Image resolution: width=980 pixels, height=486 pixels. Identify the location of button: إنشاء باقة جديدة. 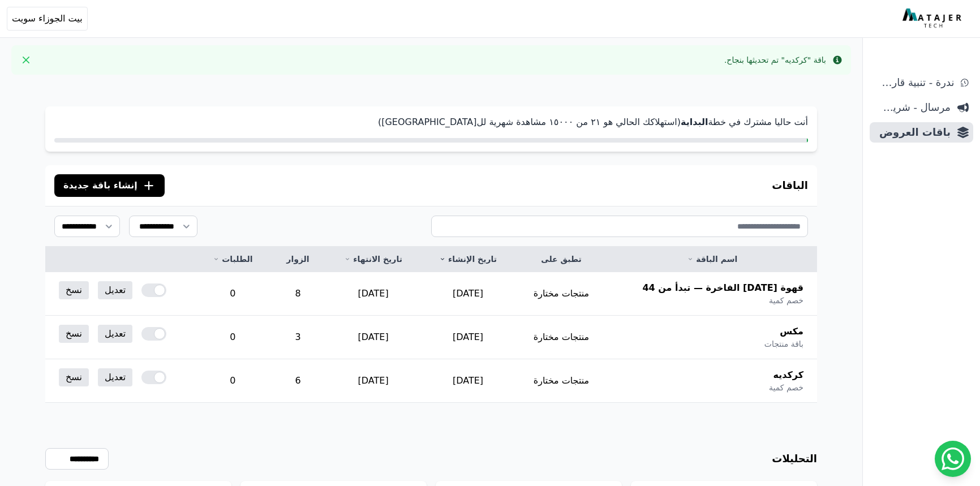
(110, 186).